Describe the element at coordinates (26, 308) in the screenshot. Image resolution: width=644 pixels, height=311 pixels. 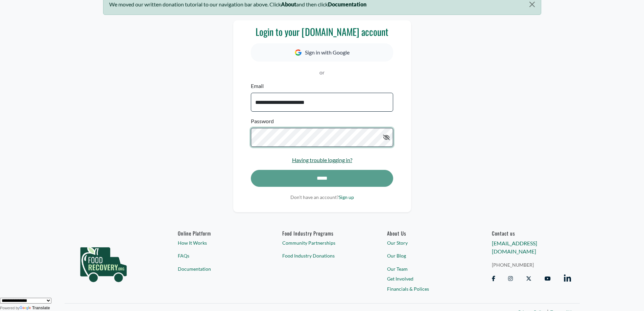
I see `img: Google Translate` at that location.